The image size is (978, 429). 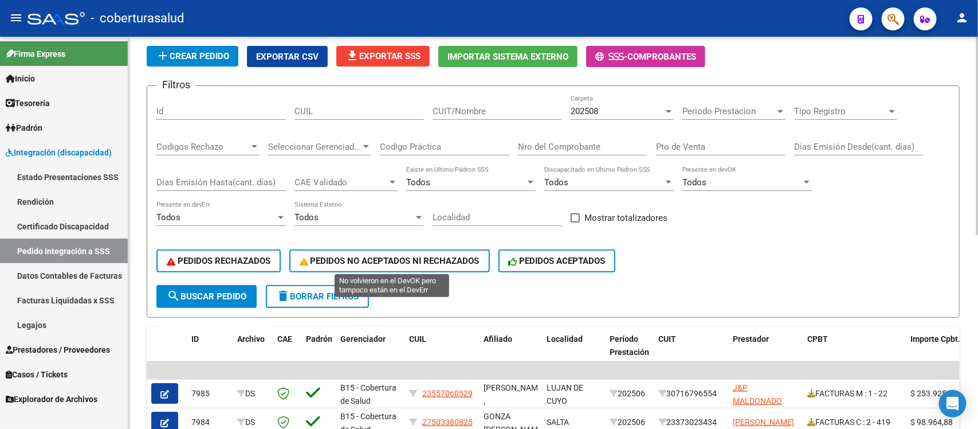 I want to click on datatable-header-cell: Archivo, so click(x=253, y=352).